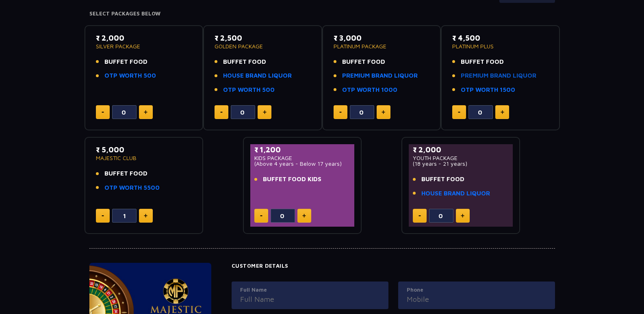 This screenshot has height=314, width=644. I want to click on p: ₹ 1,200, so click(302, 150).